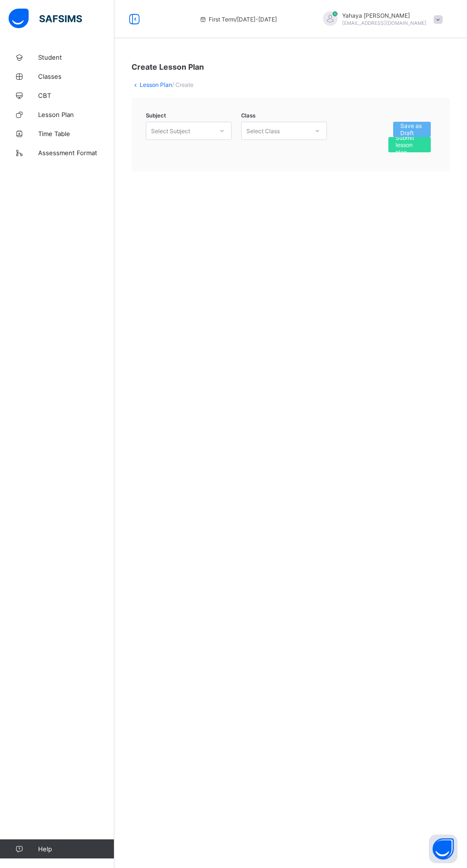 This screenshot has height=868, width=467. I want to click on span: session/term information, so click(238, 19).